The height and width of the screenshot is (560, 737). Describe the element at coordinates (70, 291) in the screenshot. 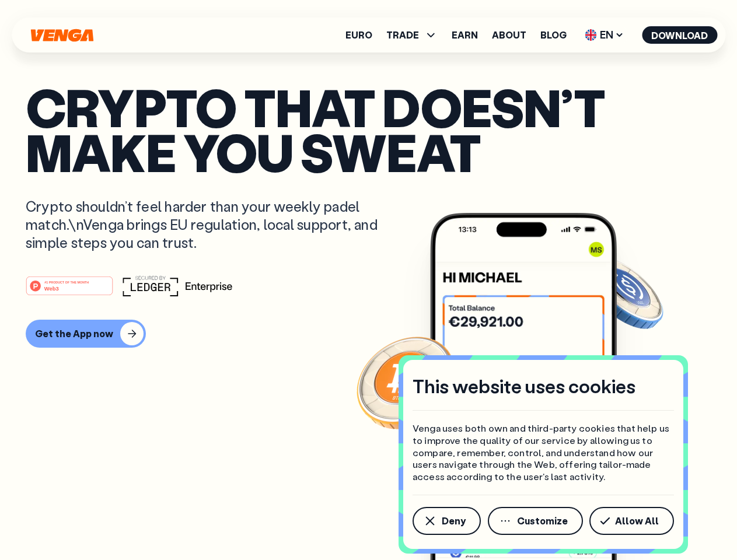

I see `a: #1 PRODUCT OF THE MONTHWeb3` at that location.